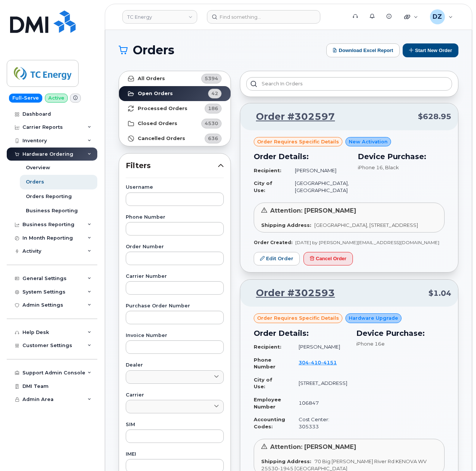  What do you see at coordinates (175, 276) in the screenshot?
I see `label: Carrier Number` at bounding box center [175, 276].